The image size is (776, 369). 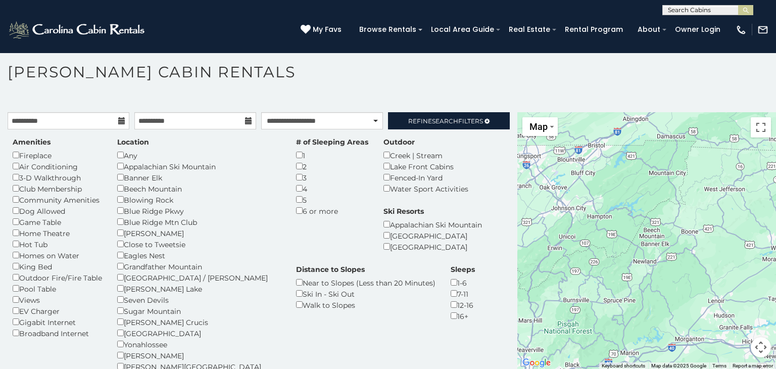 What do you see at coordinates (538, 126) in the screenshot?
I see `span: Map` at bounding box center [538, 126].